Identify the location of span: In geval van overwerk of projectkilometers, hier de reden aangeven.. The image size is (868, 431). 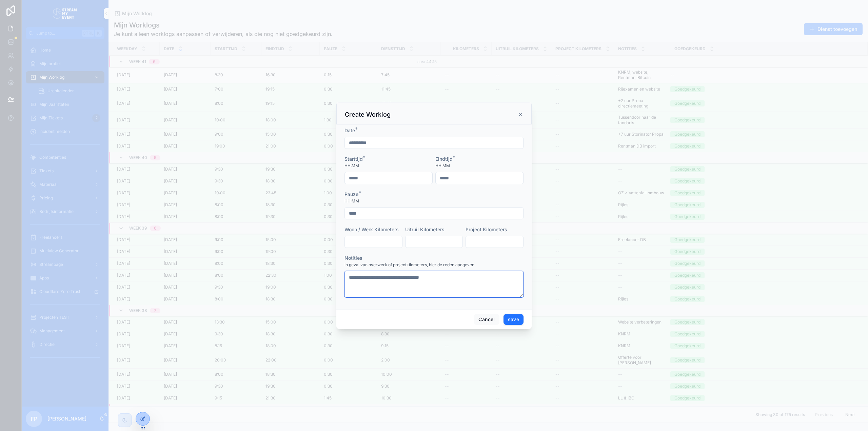
(410, 265).